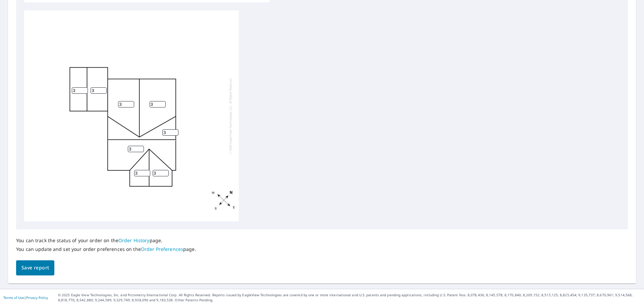  Describe the element at coordinates (106, 249) in the screenshot. I see `p: You can update and set your order preferences on the page.` at that location.